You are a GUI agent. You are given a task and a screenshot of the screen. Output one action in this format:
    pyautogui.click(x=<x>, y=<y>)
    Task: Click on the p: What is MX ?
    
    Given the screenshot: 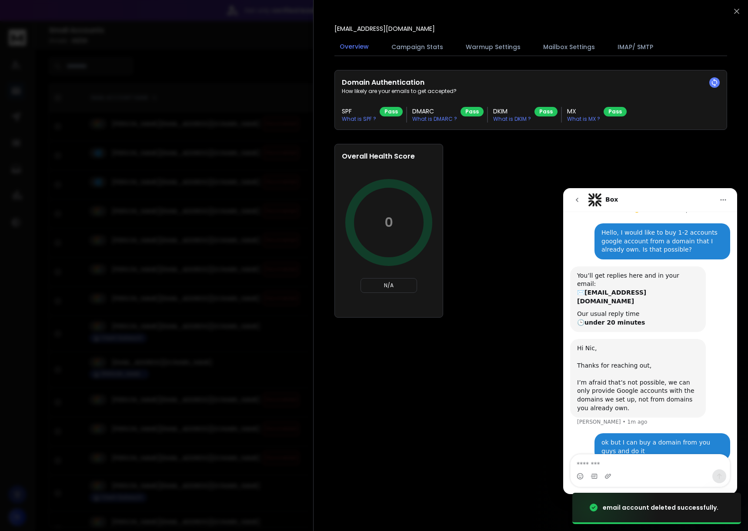 What is the action you would take?
    pyautogui.click(x=584, y=119)
    